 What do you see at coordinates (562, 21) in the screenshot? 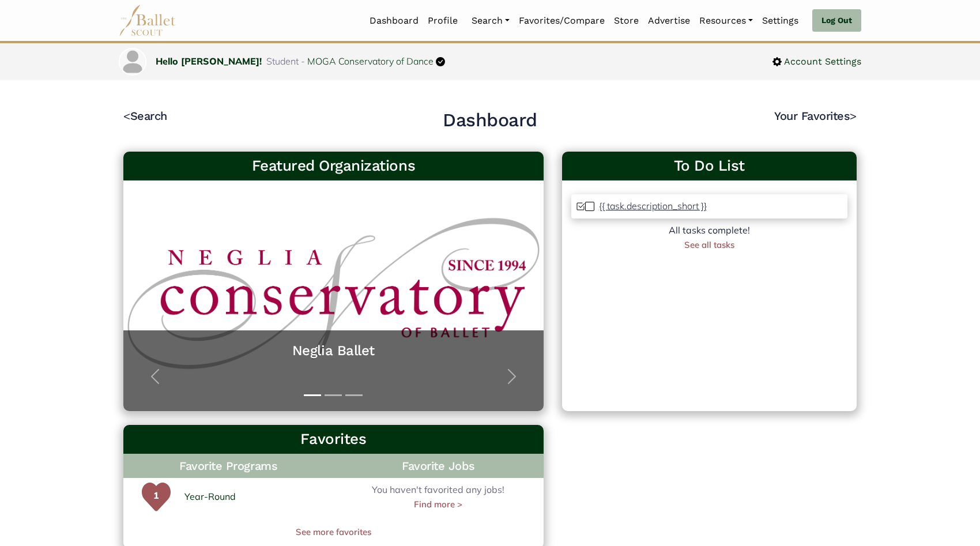
I see `a: Favorites/Compare` at bounding box center [562, 21].